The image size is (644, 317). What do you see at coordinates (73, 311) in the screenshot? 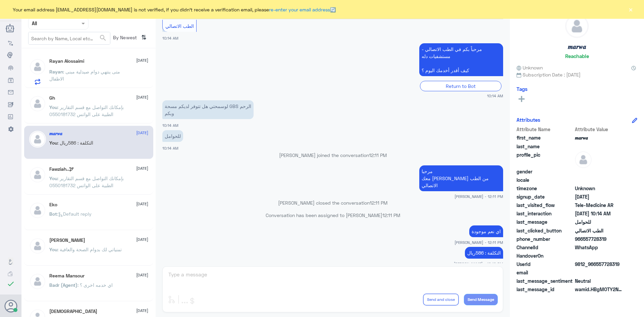
I see `h5: سبحان الله` at bounding box center [73, 311].